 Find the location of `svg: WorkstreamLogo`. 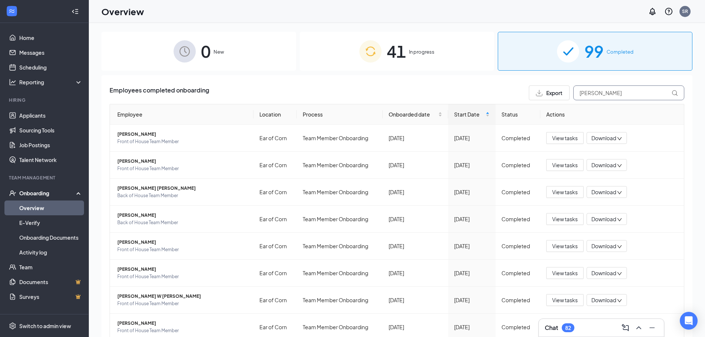

svg: WorkstreamLogo is located at coordinates (12, 11).